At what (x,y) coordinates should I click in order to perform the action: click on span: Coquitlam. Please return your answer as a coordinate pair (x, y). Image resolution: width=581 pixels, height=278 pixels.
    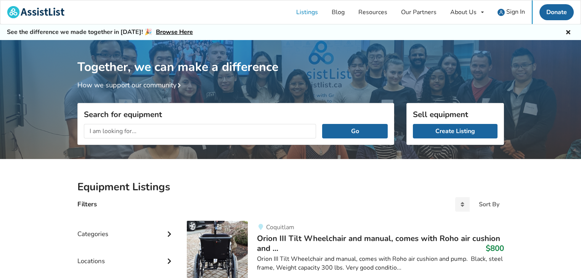
    Looking at the image, I should click on (280, 227).